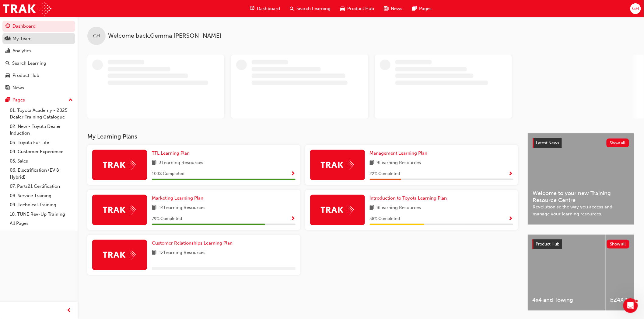  Describe the element at coordinates (400, 154) in the screenshot. I see `a: Management Learning Plan` at that location.